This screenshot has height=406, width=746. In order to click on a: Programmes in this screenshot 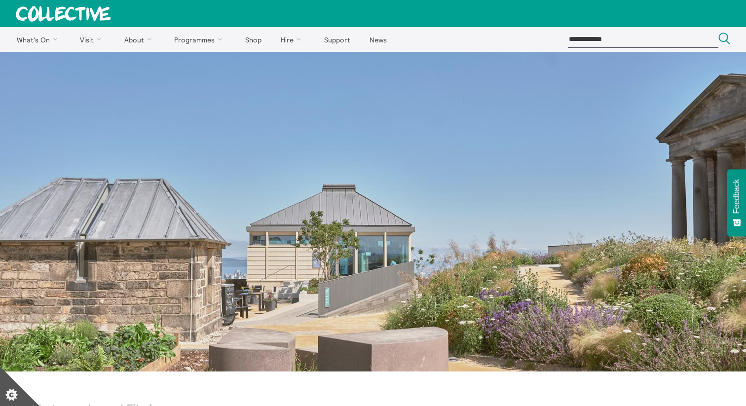, I will do `click(200, 39)`.